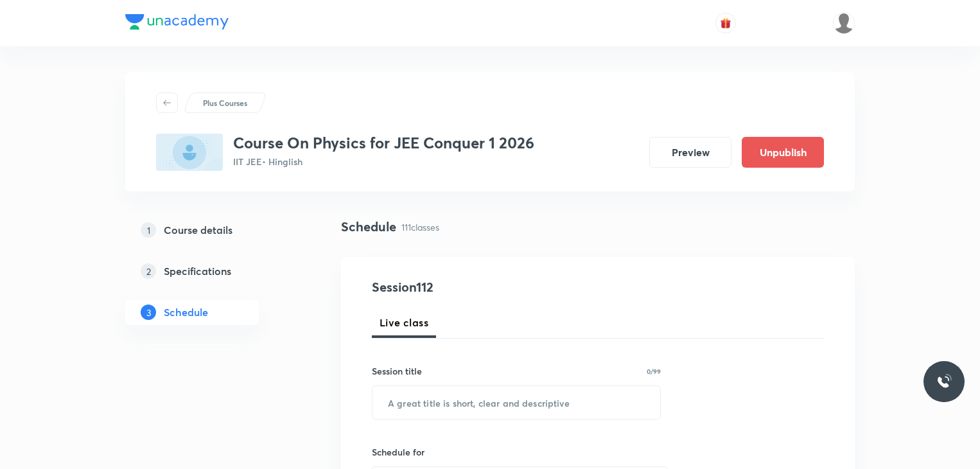 This screenshot has height=469, width=980. What do you see at coordinates (189, 152) in the screenshot?
I see `img: EA0F0E64-A4E2-4A6C-8EA4-BB2D78257C7F_plus.png` at bounding box center [189, 152].